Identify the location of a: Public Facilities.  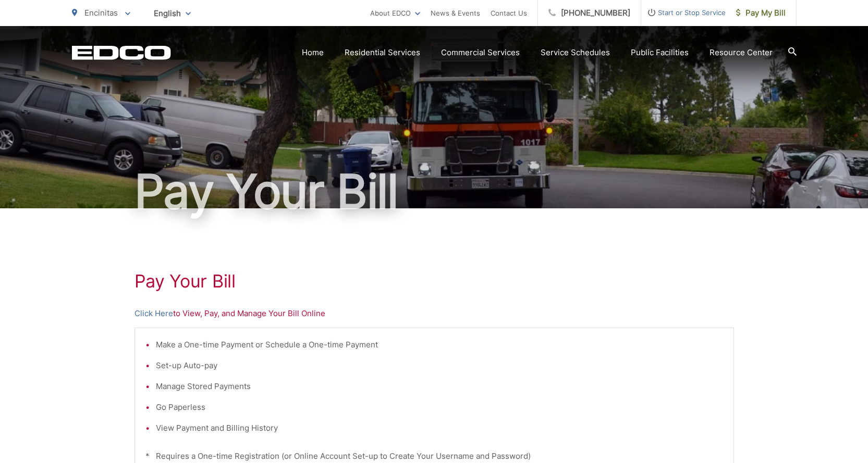
(660, 53).